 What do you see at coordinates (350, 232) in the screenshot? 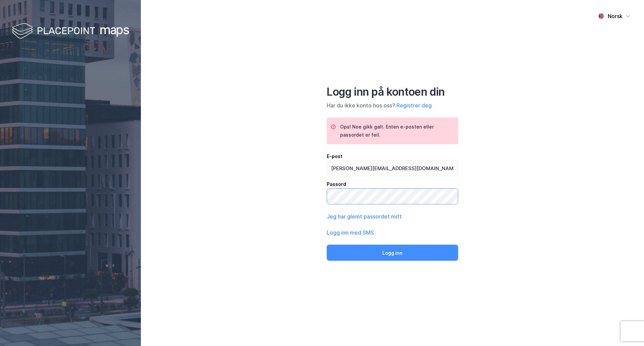
I see `button: Logg inn med SMS` at bounding box center [350, 232].